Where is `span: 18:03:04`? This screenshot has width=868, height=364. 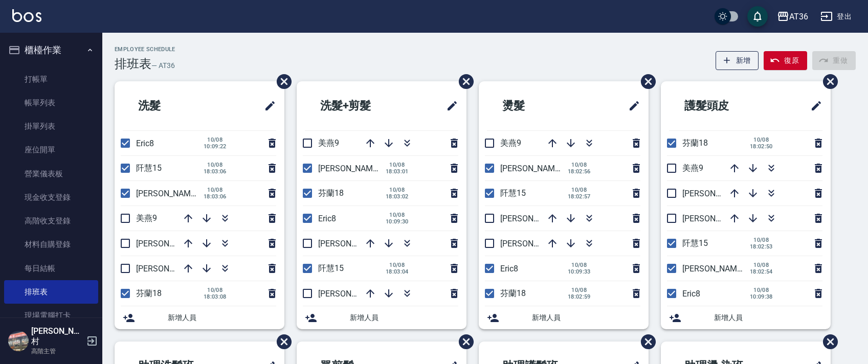 span: 18:03:04 is located at coordinates (397, 271).